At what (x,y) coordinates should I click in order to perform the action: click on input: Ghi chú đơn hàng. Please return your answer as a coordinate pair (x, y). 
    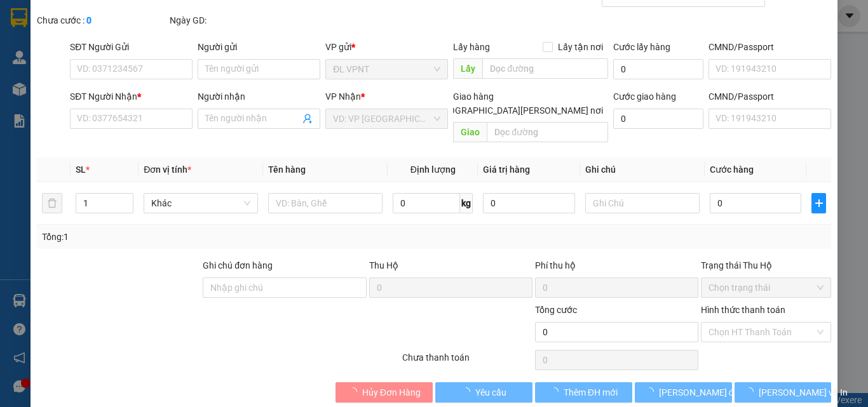
    Looking at the image, I should click on (284, 288).